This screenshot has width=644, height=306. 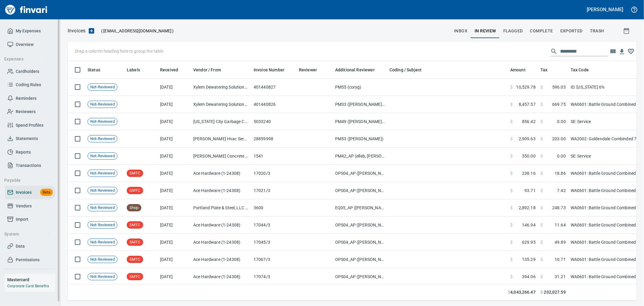 What do you see at coordinates (30, 45) in the screenshot?
I see `a: Overview` at bounding box center [30, 45].